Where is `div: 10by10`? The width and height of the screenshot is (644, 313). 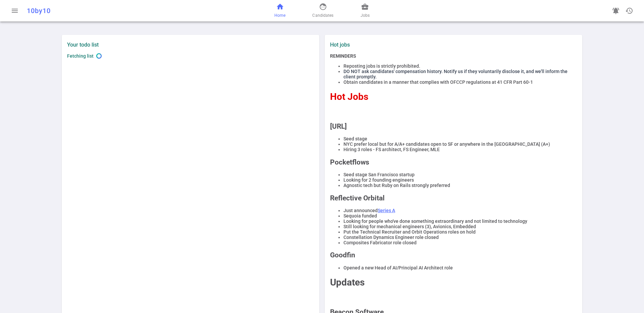
div: 10by10 is located at coordinates (119, 11).